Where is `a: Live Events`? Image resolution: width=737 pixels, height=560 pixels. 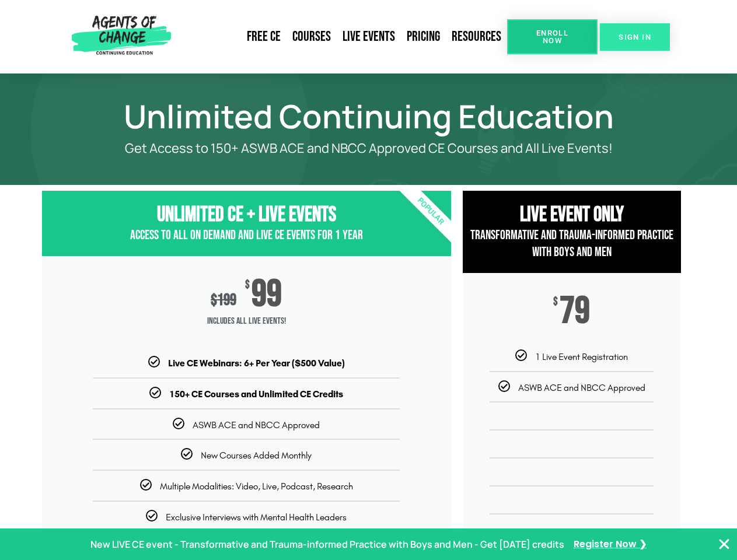
a: Live Events is located at coordinates (368, 36).